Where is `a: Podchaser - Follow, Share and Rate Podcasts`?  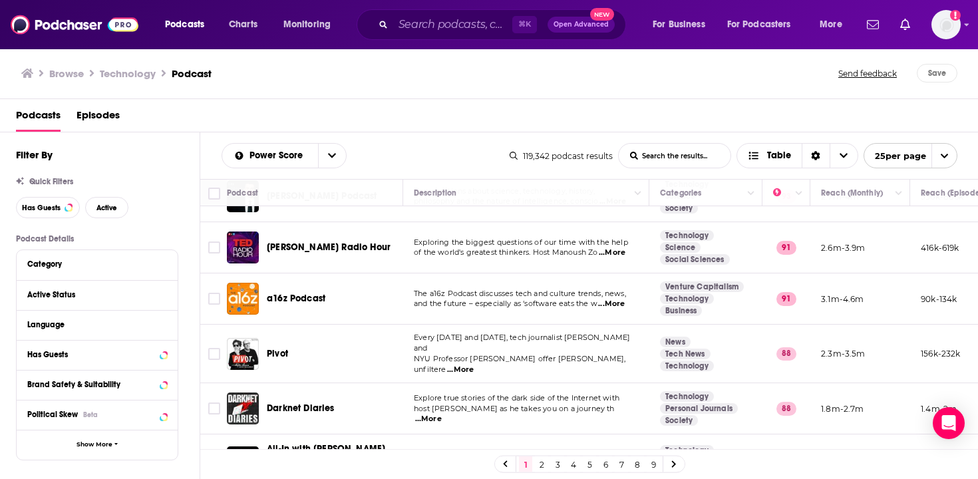 a: Podchaser - Follow, Share and Rate Podcasts is located at coordinates (74, 25).